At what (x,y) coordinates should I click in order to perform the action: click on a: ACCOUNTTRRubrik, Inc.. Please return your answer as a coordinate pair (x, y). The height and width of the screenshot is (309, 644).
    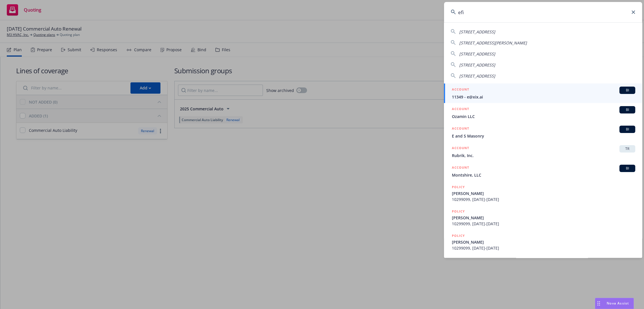
    Looking at the image, I should click on (543, 152).